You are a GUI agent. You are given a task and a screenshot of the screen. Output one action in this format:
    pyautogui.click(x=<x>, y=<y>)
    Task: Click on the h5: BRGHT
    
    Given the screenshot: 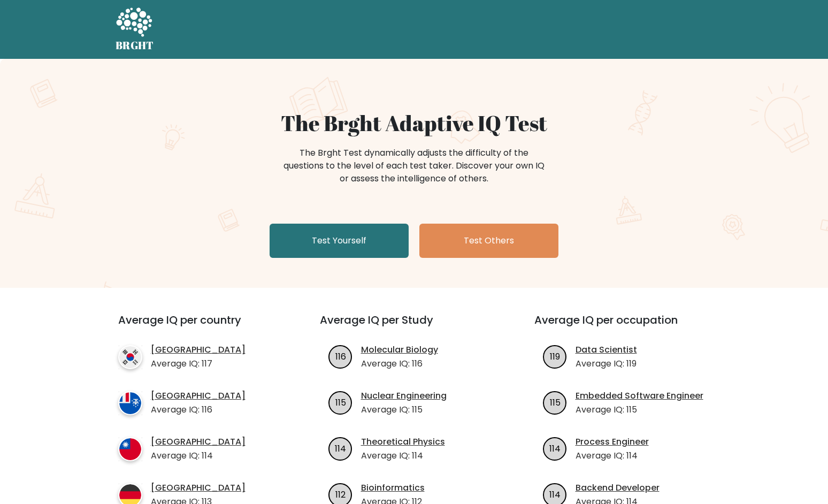 What is the action you would take?
    pyautogui.click(x=135, y=45)
    